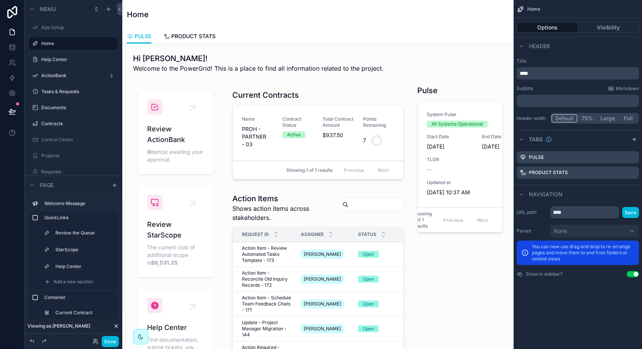 Image resolution: width=642 pixels, height=349 pixels. I want to click on a: Home, so click(77, 44).